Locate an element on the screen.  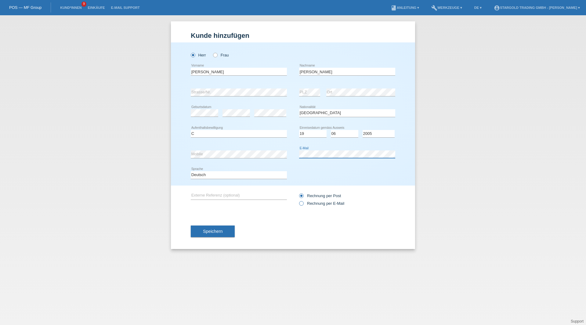
i: book is located at coordinates (394, 8).